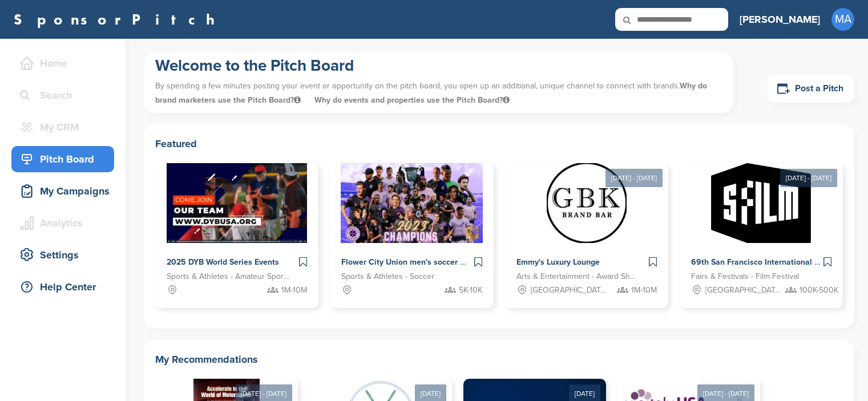  Describe the element at coordinates (470, 290) in the screenshot. I see `span: 5K-10K` at that location.